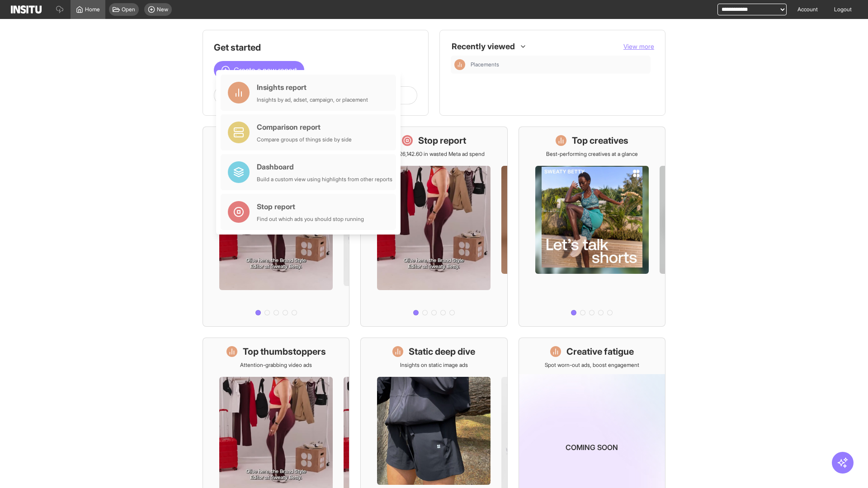 The width and height of the screenshot is (868, 488). I want to click on p: Save £26,142.60 in wasted Meta ad spend, so click(434, 154).